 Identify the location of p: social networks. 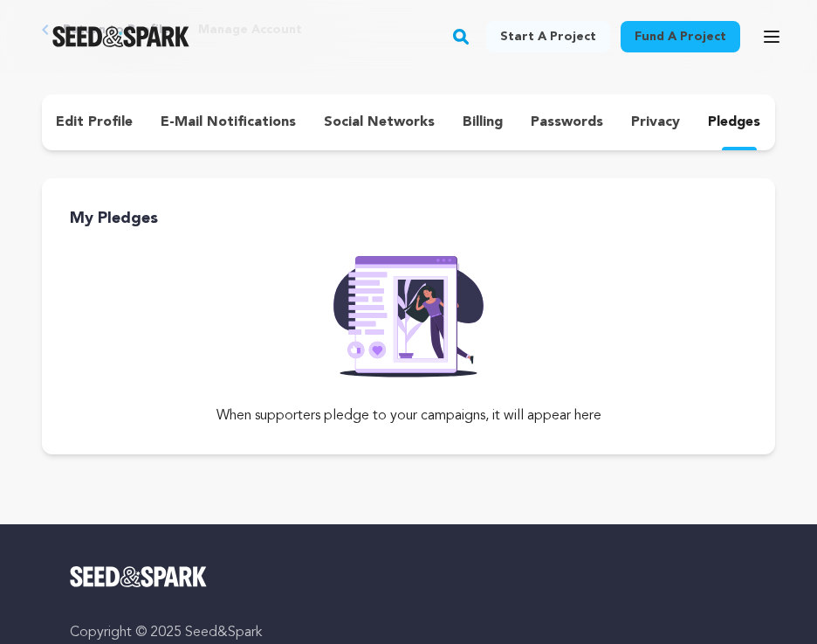
(379, 122).